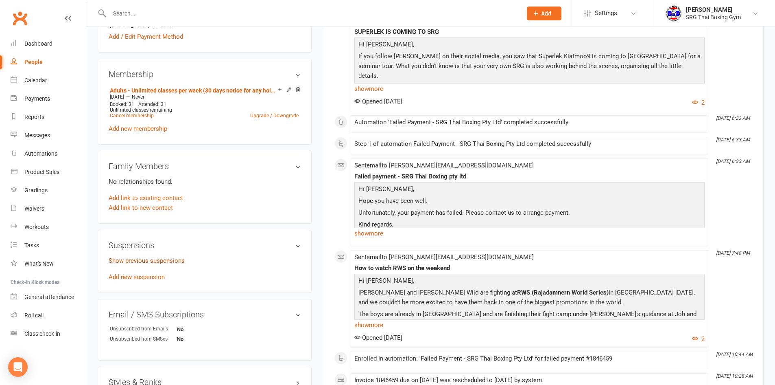  Describe the element at coordinates (205, 182) in the screenshot. I see `p: No relationships found.` at that location.